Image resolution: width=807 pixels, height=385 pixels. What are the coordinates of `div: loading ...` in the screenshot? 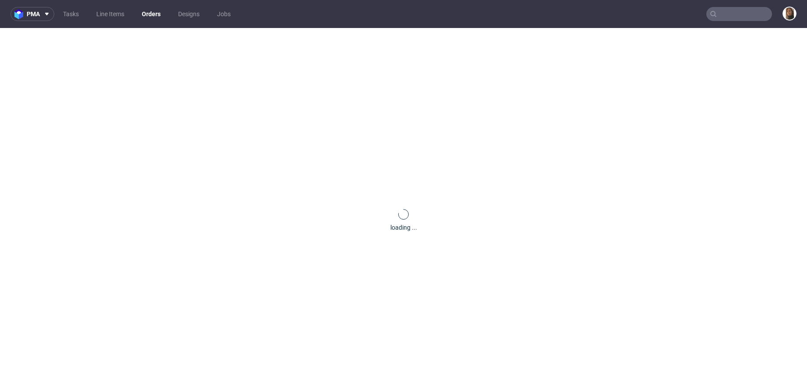 It's located at (404, 228).